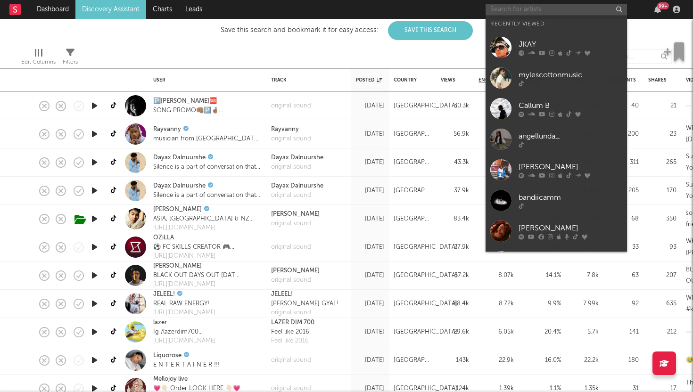 The image size is (693, 392). Describe the element at coordinates (186, 366) in the screenshot. I see `div: E N T E R T A I N E R !!!` at that location.